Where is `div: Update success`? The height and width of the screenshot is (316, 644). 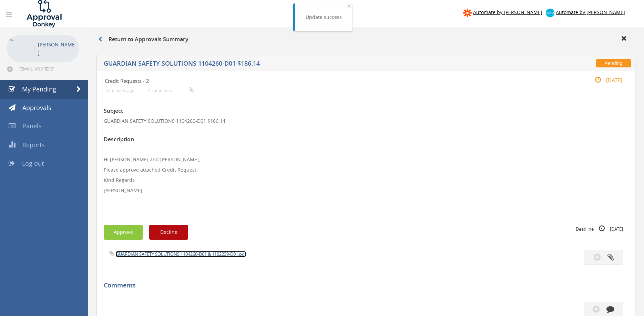
div: Update success is located at coordinates (323, 18).